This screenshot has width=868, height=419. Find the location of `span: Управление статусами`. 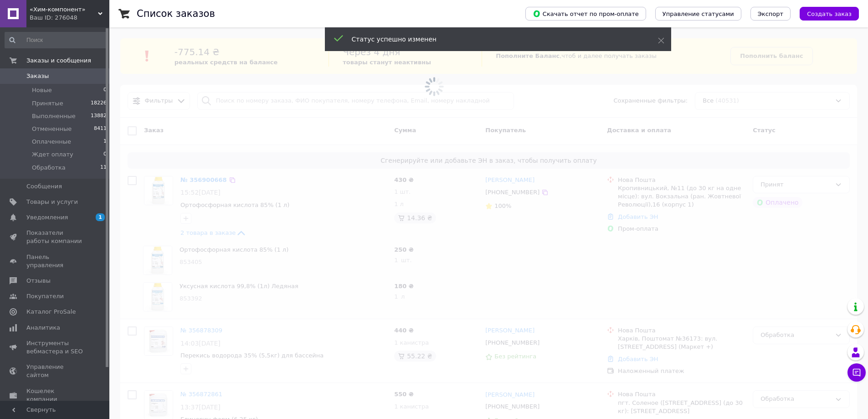

span: Управление статусами is located at coordinates (698, 14).